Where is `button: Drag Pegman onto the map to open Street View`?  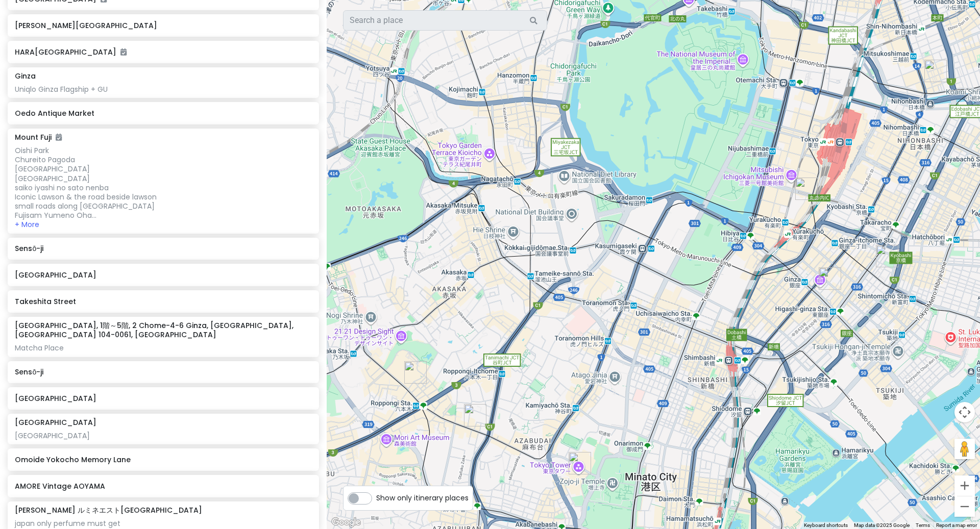 button: Drag Pegman onto the map to open Street View is located at coordinates (965, 449).